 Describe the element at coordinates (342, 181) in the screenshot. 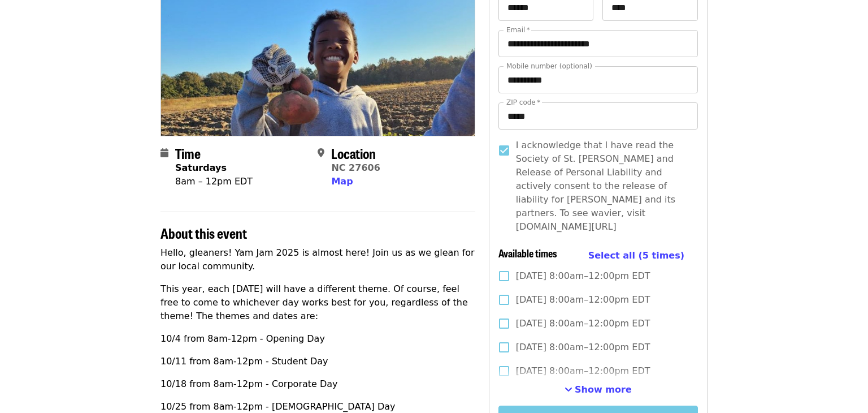

I see `button: Map` at that location.